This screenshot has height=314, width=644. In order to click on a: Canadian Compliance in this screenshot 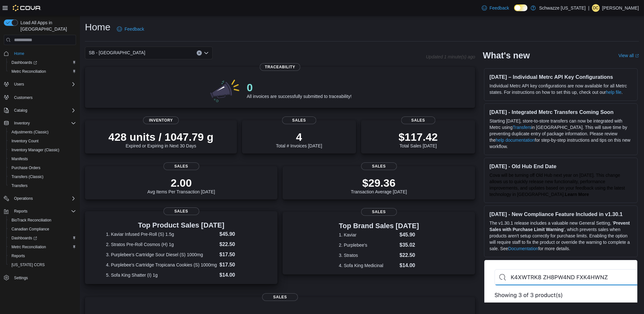, I will do `click(30, 229)`.